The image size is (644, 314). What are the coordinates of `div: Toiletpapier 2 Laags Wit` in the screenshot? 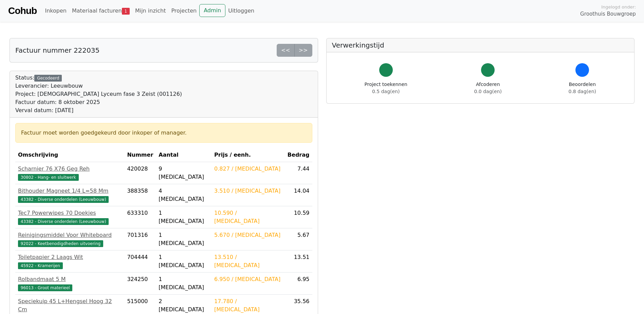 It's located at (69, 257).